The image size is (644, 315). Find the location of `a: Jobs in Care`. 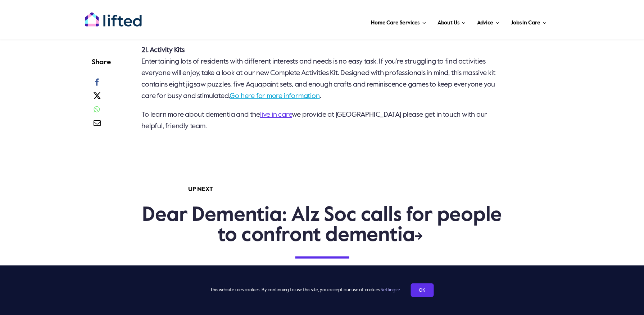

a: Jobs in Care is located at coordinates (529, 21).